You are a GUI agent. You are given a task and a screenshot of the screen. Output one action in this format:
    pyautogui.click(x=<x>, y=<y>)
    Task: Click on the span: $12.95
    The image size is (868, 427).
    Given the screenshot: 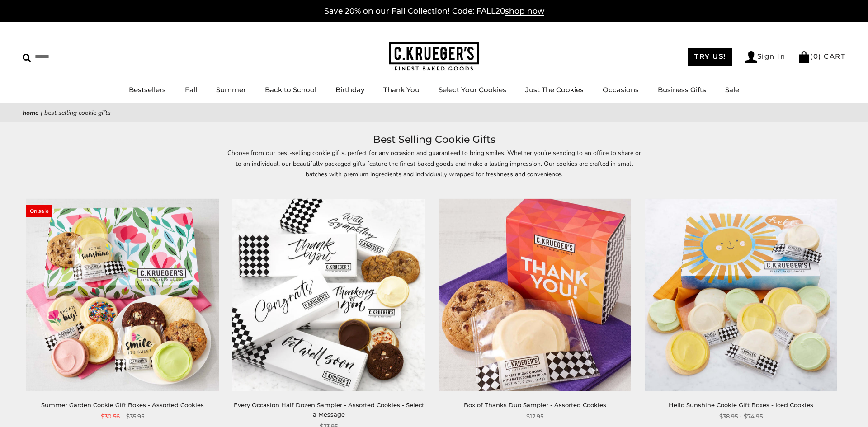 What is the action you would take?
    pyautogui.click(x=535, y=416)
    